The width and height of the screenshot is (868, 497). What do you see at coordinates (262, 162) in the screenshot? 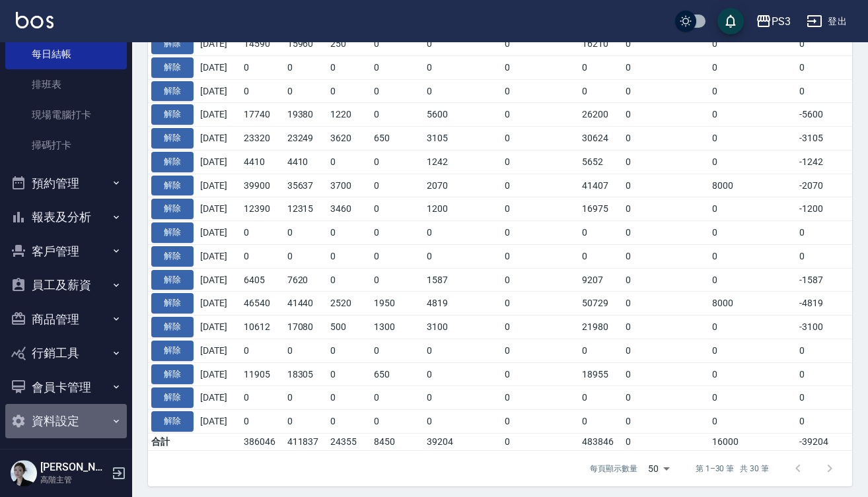
I see `td: 4410` at bounding box center [262, 162].